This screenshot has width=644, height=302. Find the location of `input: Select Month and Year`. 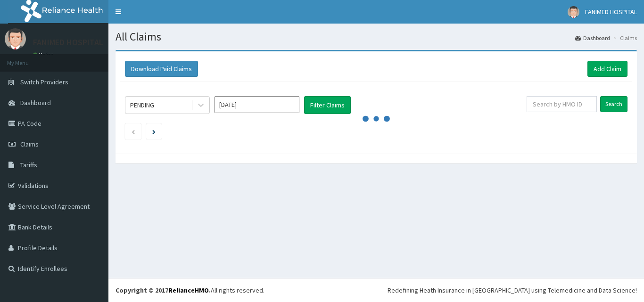

input: Select Month and Year is located at coordinates (257, 104).